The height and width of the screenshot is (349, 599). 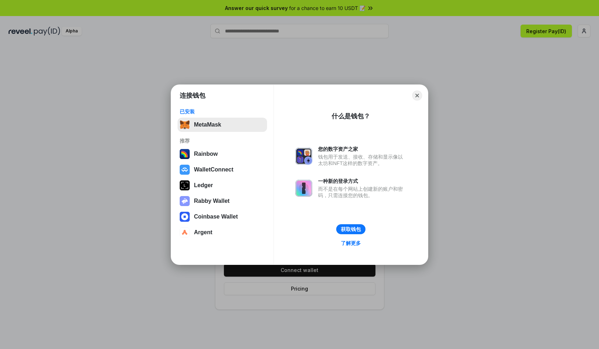 I want to click on button: Rainbow, so click(x=222, y=154).